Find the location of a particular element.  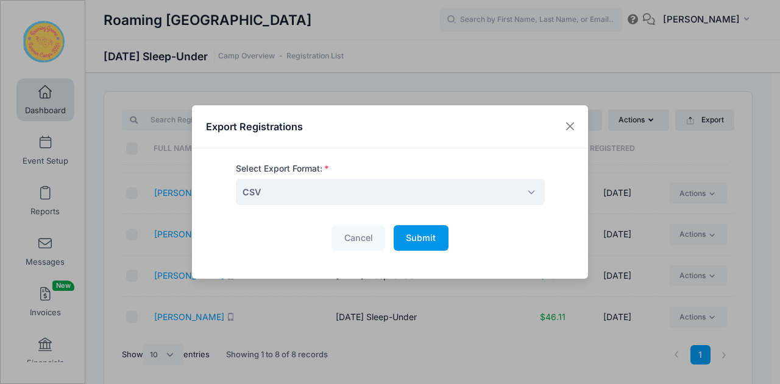

label: Select Export Format: is located at coordinates (282, 169).